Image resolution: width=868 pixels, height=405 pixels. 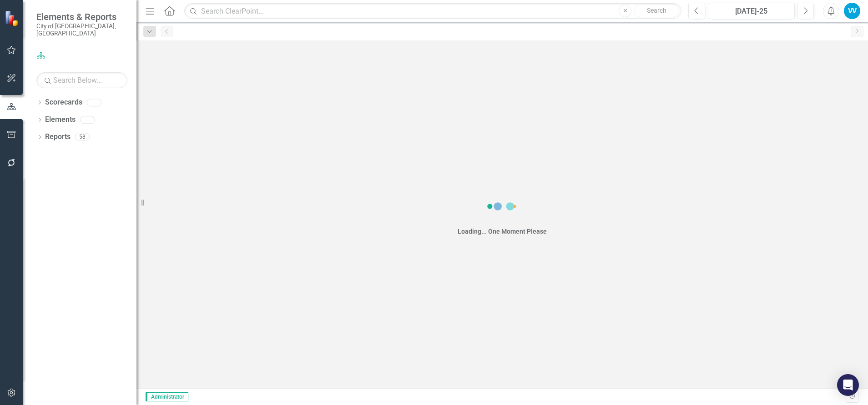 I want to click on div: Open Intercom Messenger, so click(x=848, y=385).